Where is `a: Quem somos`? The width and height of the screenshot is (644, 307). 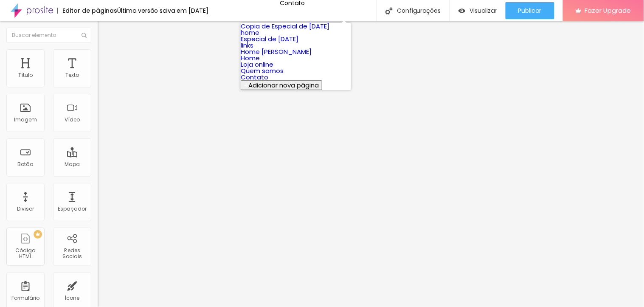
a: Quem somos is located at coordinates (262, 71).